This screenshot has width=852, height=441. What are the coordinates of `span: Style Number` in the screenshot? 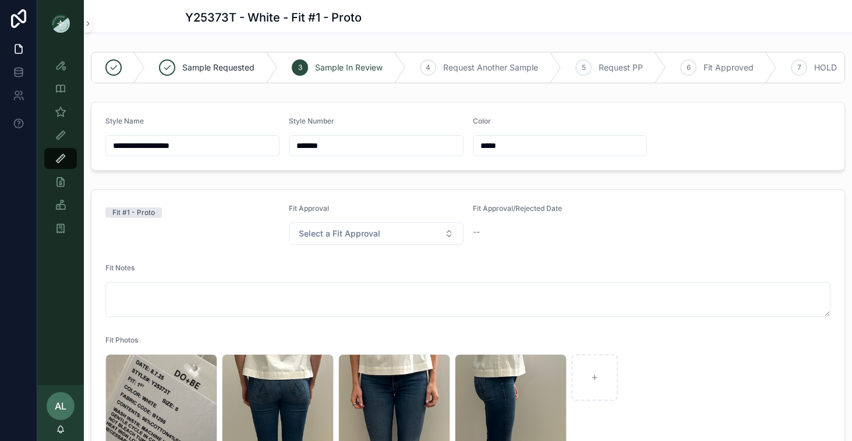 It's located at (311, 121).